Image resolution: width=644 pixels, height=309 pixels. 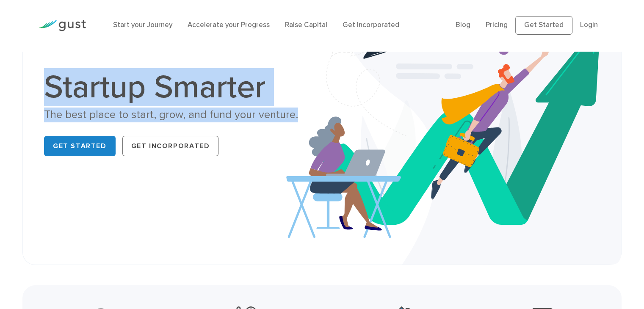 I want to click on a: Pricing, so click(x=497, y=25).